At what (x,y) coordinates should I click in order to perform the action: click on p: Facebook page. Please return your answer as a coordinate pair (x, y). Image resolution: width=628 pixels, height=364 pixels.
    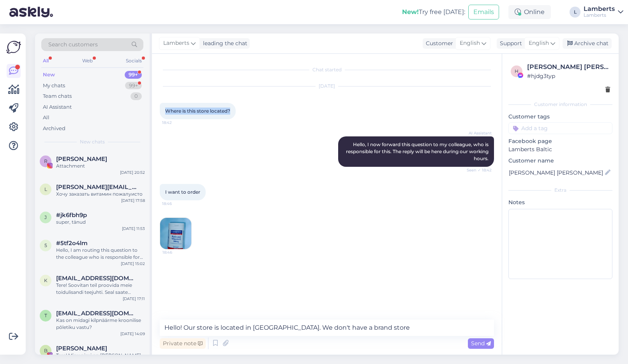
    Looking at the image, I should click on (560, 141).